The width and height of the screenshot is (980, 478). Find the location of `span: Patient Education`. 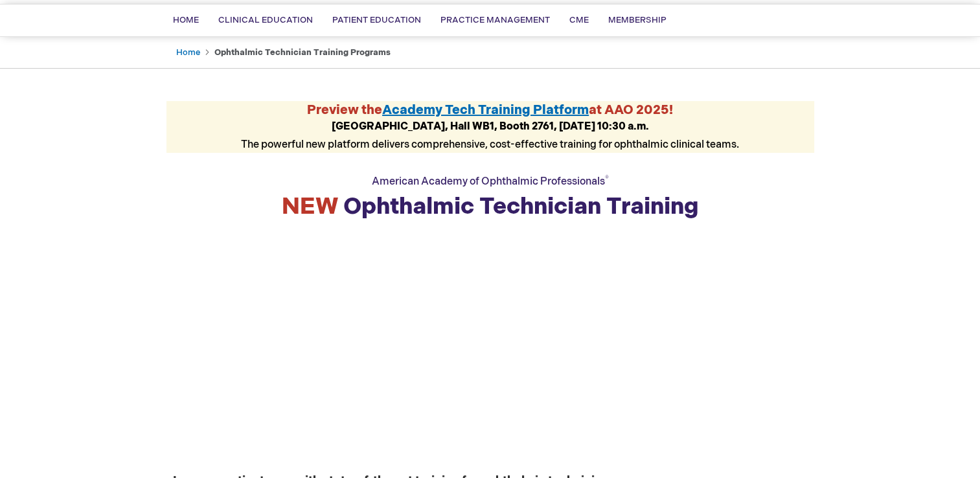

span: Patient Education is located at coordinates (376, 20).